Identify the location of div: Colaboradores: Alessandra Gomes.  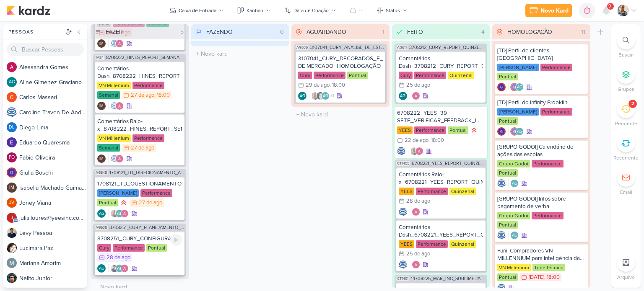
(415, 96).